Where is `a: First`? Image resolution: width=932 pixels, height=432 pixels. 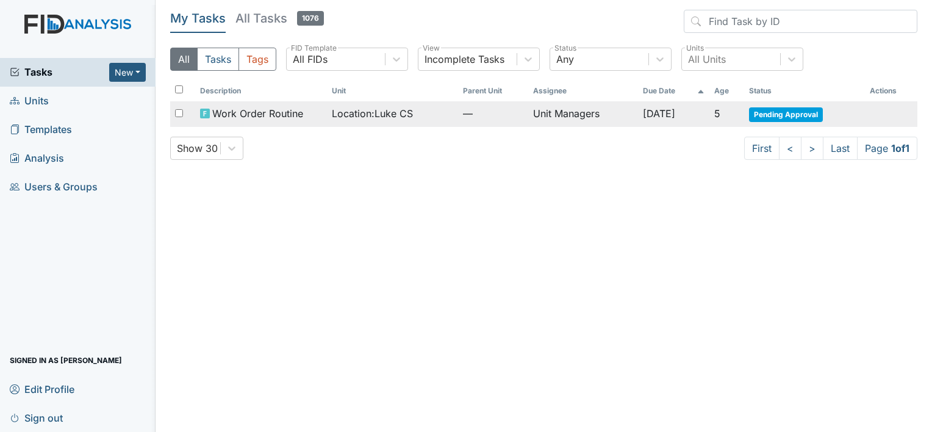
a: First is located at coordinates (762, 148).